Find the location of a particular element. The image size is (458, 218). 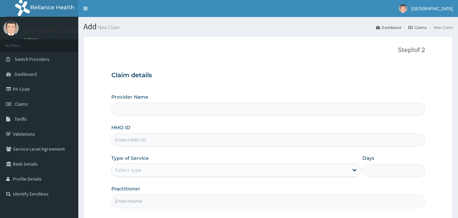

h1: Add is located at coordinates (268, 27).